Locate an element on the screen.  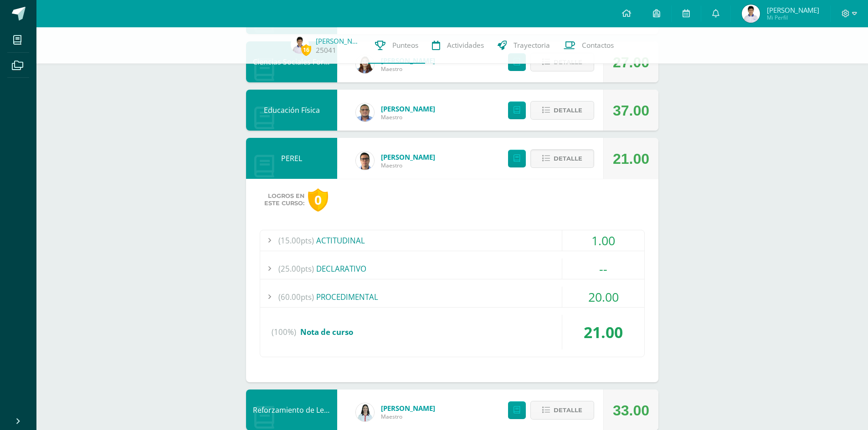
div: 37.00 is located at coordinates (631, 111).